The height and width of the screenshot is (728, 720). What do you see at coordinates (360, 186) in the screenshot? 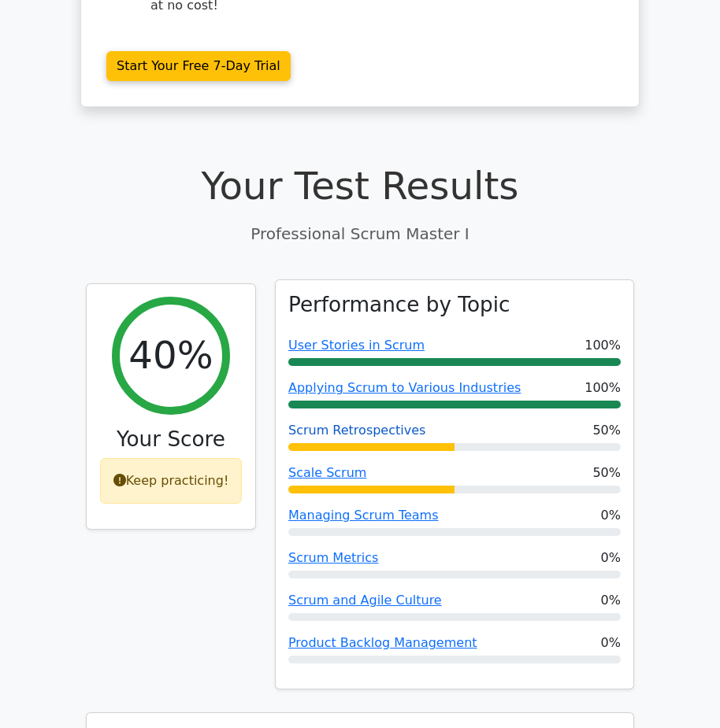
I see `h1: Your Test Results` at bounding box center [360, 186].